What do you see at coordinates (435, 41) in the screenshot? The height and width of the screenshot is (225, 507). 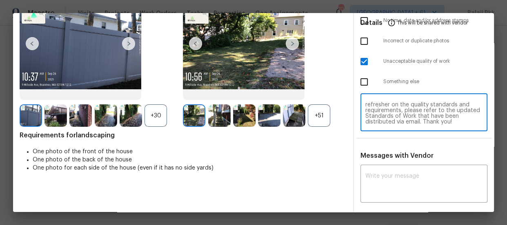 I see `span: Incorrect or duplicate photos` at bounding box center [435, 41].